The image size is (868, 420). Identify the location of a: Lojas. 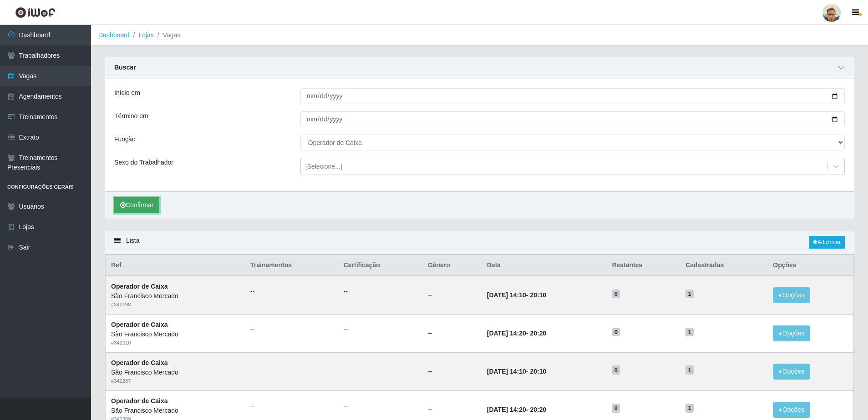
(145, 35).